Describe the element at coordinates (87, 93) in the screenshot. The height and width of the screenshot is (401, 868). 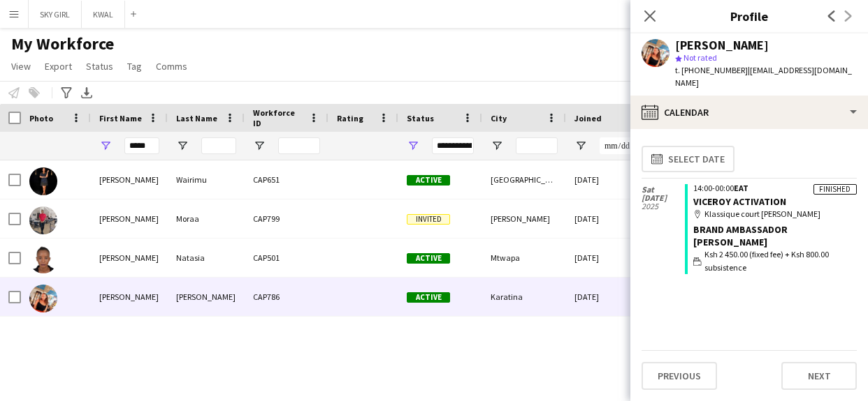
I see `app-action-btn: Export XLSX` at that location.